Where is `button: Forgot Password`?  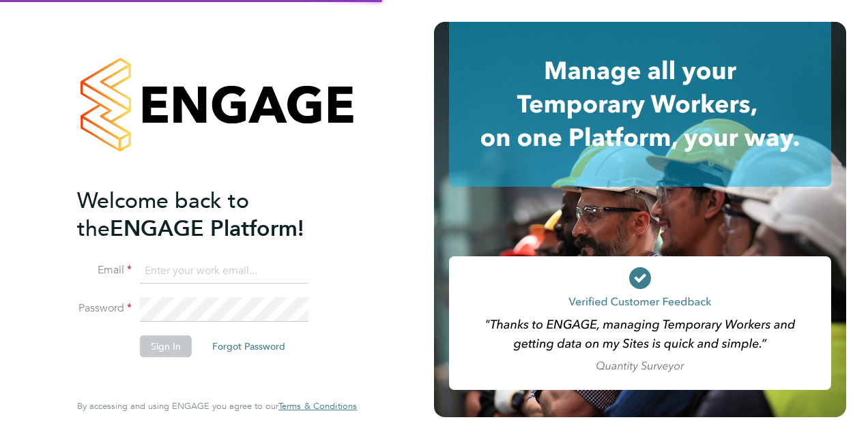 button: Forgot Password is located at coordinates (248, 346).